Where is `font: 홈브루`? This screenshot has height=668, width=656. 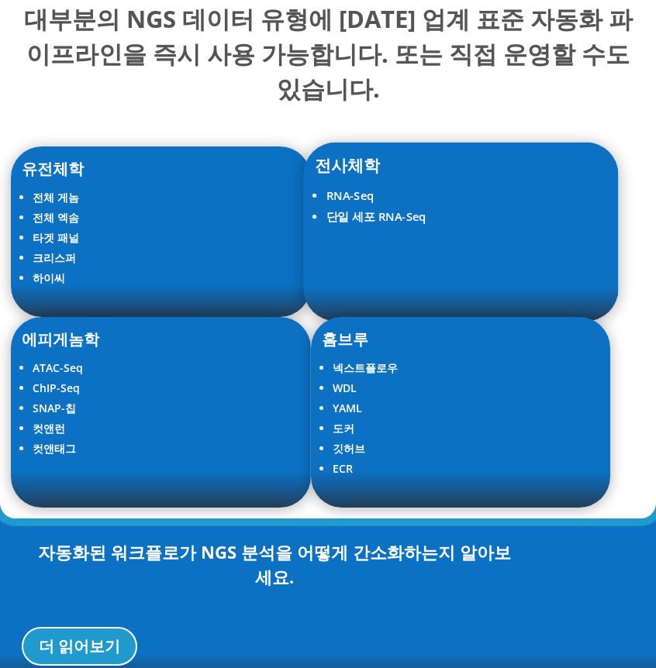
font: 홈브루 is located at coordinates (345, 339).